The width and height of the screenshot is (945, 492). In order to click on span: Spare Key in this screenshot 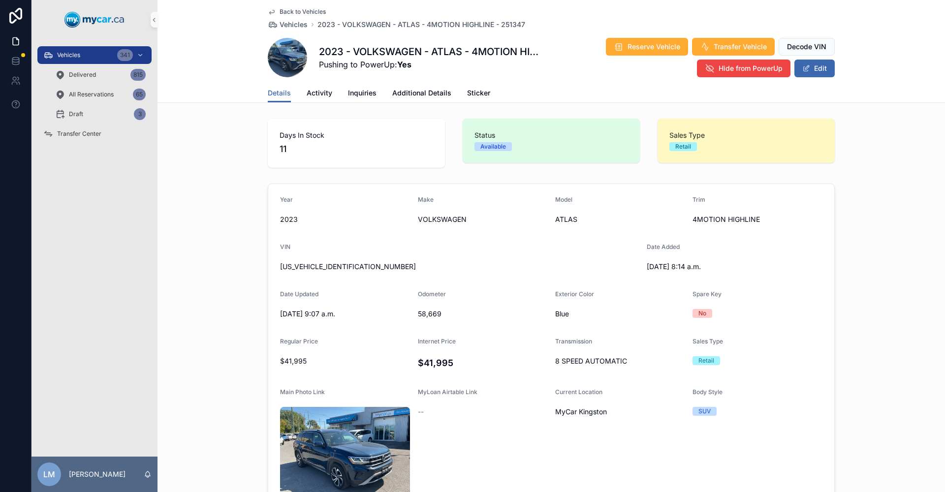, I will do `click(707, 294)`.